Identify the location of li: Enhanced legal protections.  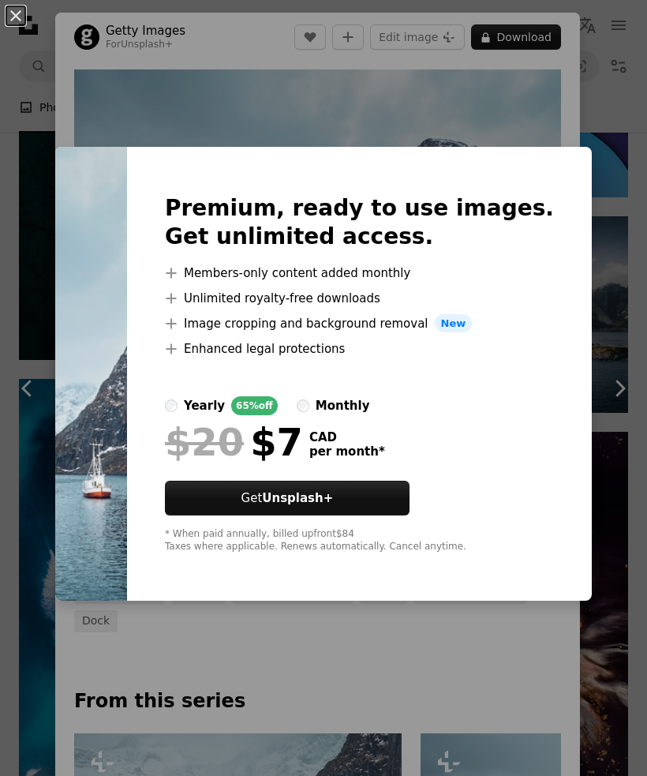
(359, 349).